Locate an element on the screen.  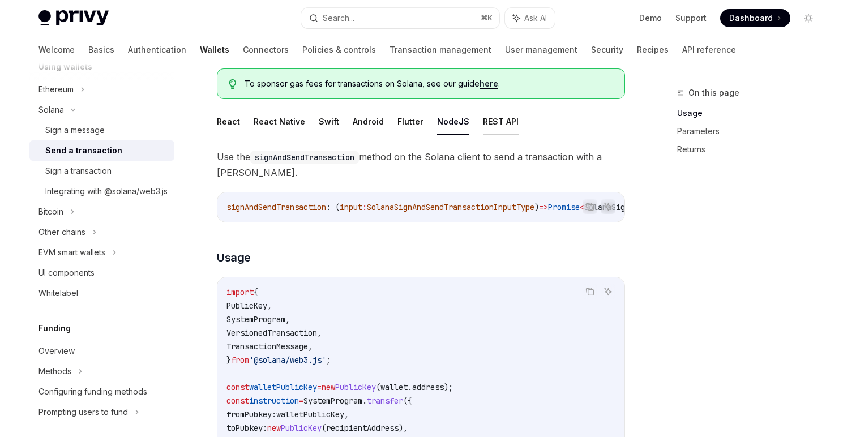
a: Authentication is located at coordinates (157, 50).